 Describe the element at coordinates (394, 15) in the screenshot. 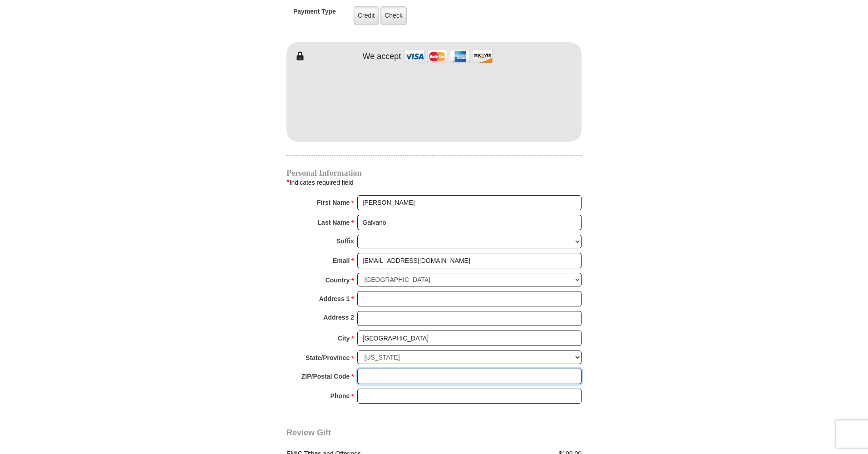

I see `label: Check` at that location.